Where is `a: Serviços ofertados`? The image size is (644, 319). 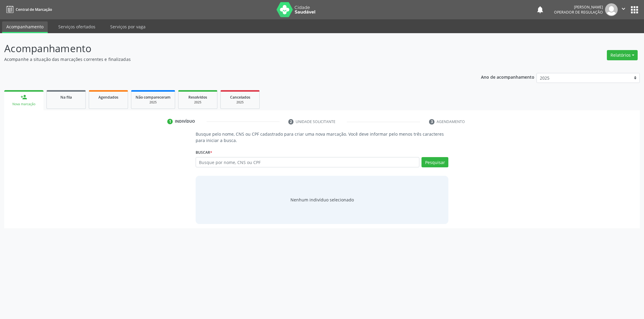
a: Serviços ofertados is located at coordinates (77, 27).